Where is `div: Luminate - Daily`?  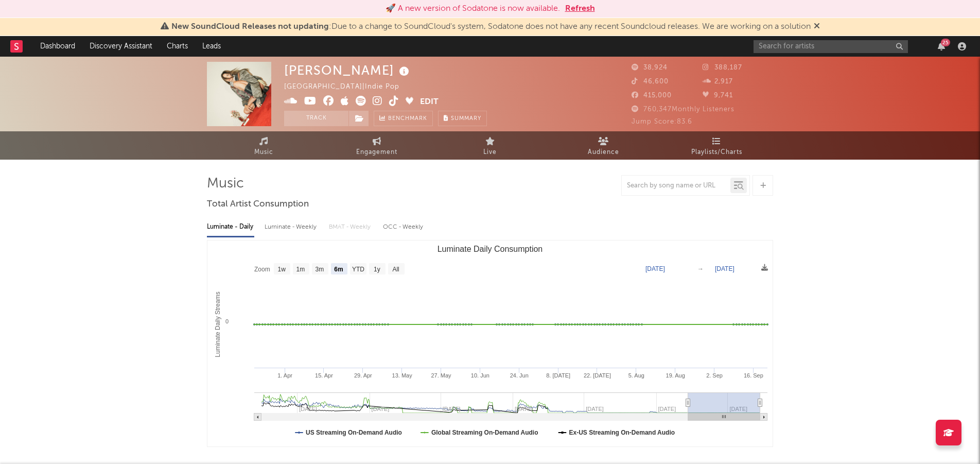 div: Luminate - Daily is located at coordinates (230, 227).